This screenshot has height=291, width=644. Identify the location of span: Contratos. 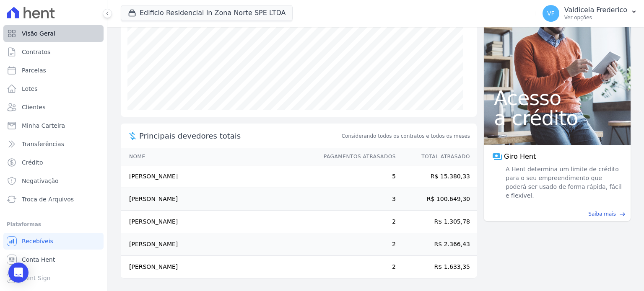
(36, 52).